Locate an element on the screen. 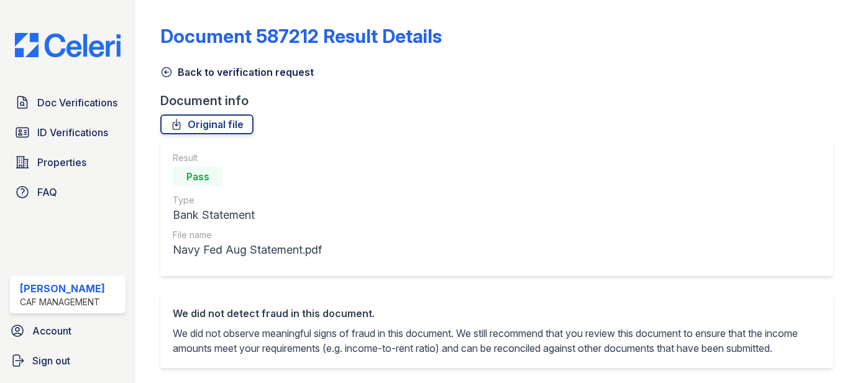  img: CE_Logo_Blue-a8612792a0a2168367f1c8372b55b34899dd931a85d93a1a3d3e32e68fde9ad4.png is located at coordinates (67, 45).